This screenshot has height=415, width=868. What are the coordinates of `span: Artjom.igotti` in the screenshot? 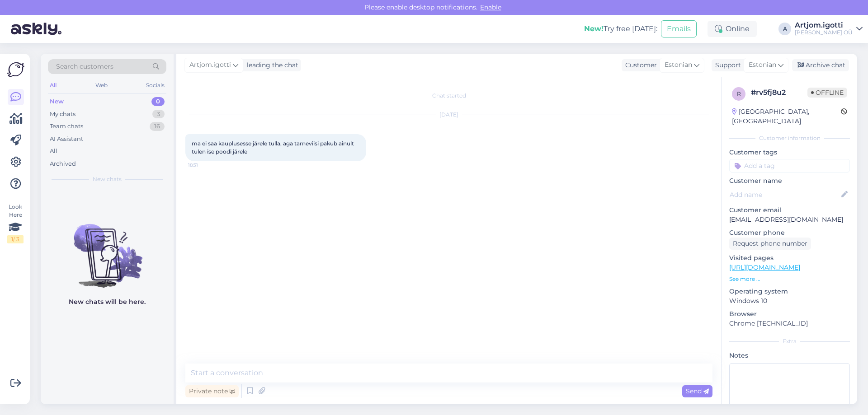 It's located at (210, 65).